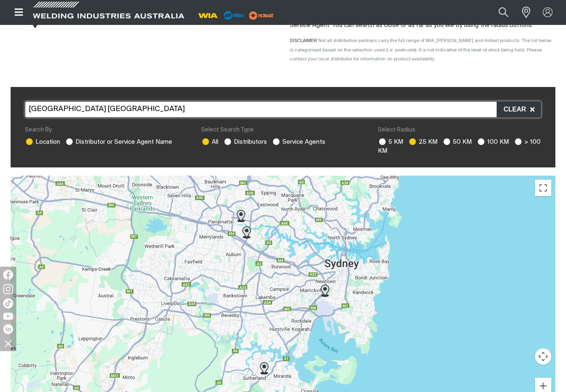  What do you see at coordinates (245, 142) in the screenshot?
I see `label: Distributors` at bounding box center [245, 142].